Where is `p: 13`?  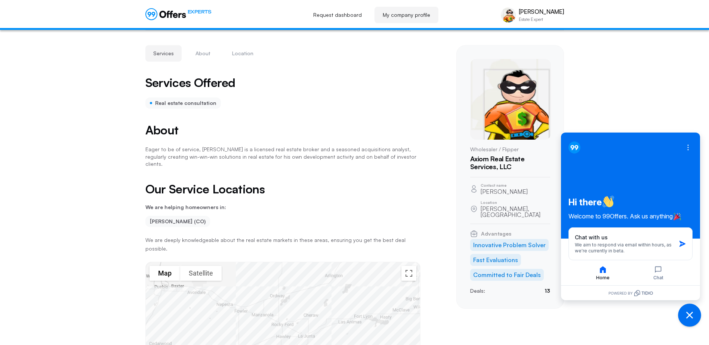 p: 13 is located at coordinates (547, 291).